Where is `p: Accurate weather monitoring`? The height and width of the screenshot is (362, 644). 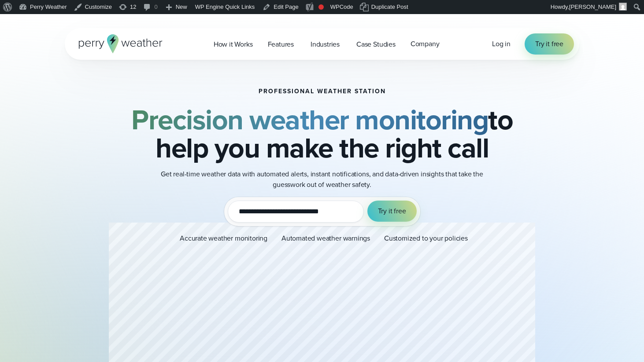
p: Accurate weather monitoring is located at coordinates (223, 238).